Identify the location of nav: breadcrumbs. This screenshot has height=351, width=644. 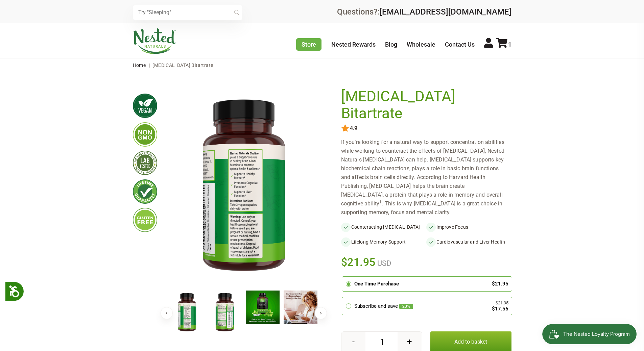
(322, 65).